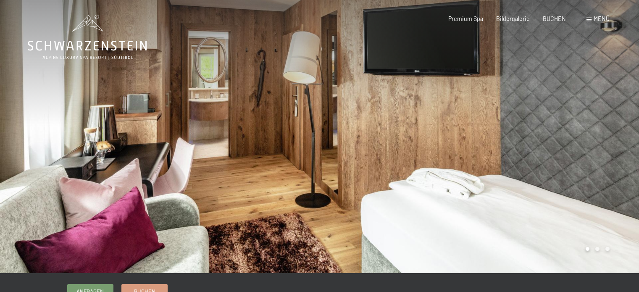 This screenshot has height=292, width=639. I want to click on span: Bildergalerie, so click(513, 18).